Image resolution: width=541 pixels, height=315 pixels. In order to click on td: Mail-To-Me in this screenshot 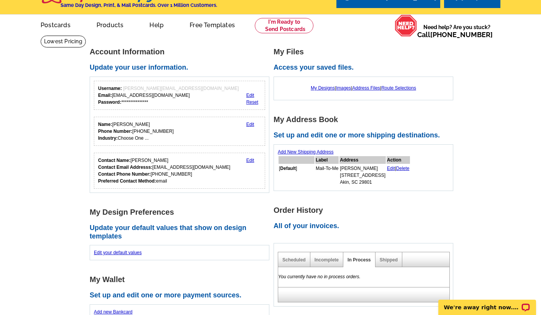, I will do `click(327, 176)`.